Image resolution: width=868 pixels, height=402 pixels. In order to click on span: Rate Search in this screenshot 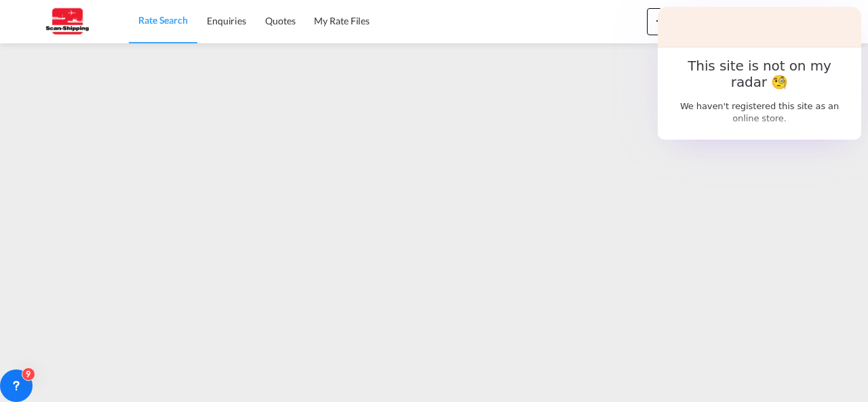, I will do `click(162, 19)`.